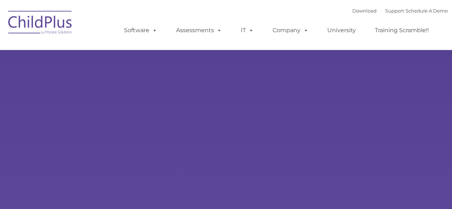  What do you see at coordinates (140, 30) in the screenshot?
I see `a: Software` at bounding box center [140, 30].